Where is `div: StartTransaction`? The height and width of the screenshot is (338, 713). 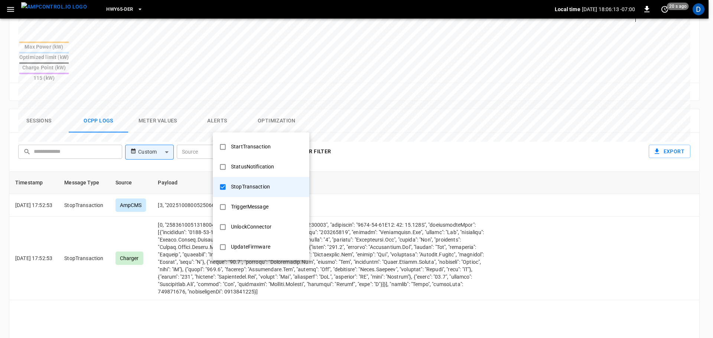 div: StartTransaction is located at coordinates (251, 147).